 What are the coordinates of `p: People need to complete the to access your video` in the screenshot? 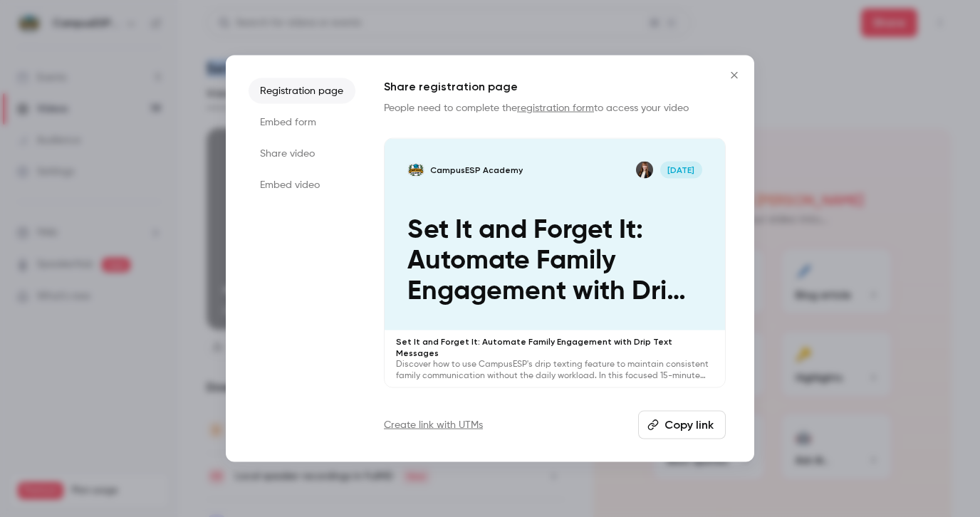 It's located at (555, 109).